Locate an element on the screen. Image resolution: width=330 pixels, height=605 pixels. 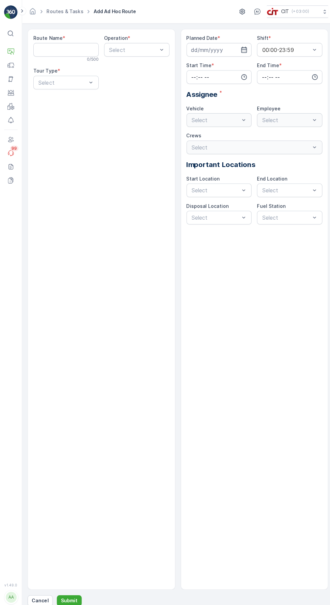
span: Assignee is located at coordinates (200, 93).